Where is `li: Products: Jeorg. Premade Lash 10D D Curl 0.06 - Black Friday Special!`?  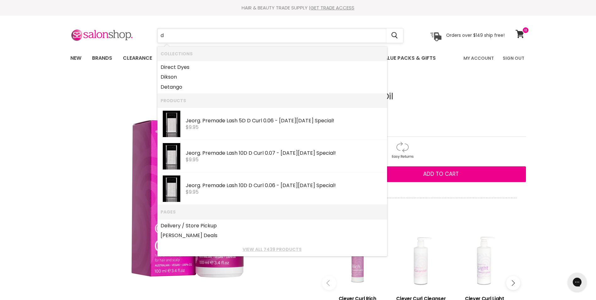 li: Products: Jeorg. Premade Lash 10D D Curl 0.06 - Black Friday Special! is located at coordinates (272, 188).